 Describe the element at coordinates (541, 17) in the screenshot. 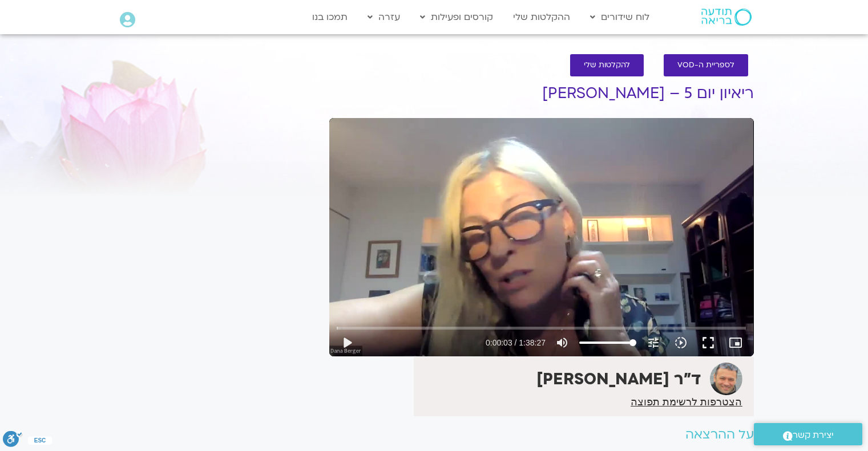

I see `a: ההקלטות שלי` at that location.